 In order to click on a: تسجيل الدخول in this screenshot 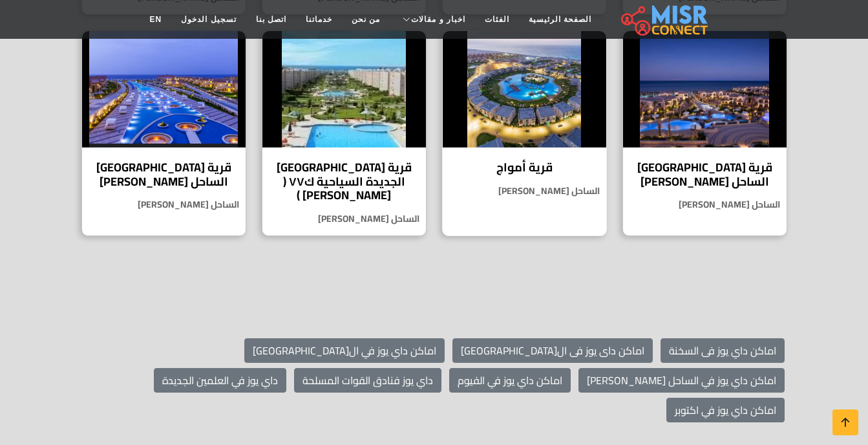, I will do `click(208, 19)`.